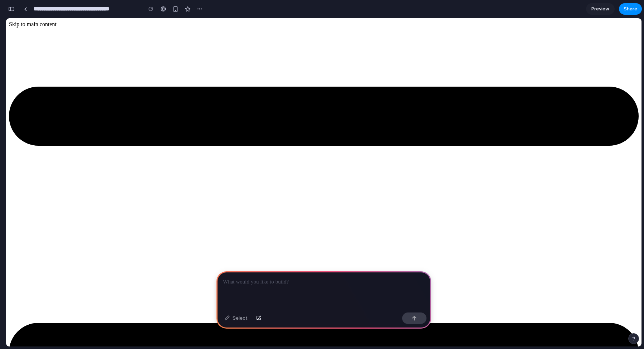 Image resolution: width=644 pixels, height=349 pixels. What do you see at coordinates (631, 9) in the screenshot?
I see `button: Share` at bounding box center [631, 9].